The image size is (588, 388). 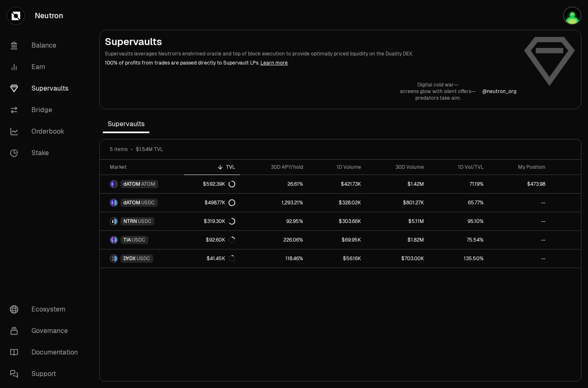 What do you see at coordinates (212, 240) in the screenshot?
I see `a: $92.60K` at bounding box center [212, 240].